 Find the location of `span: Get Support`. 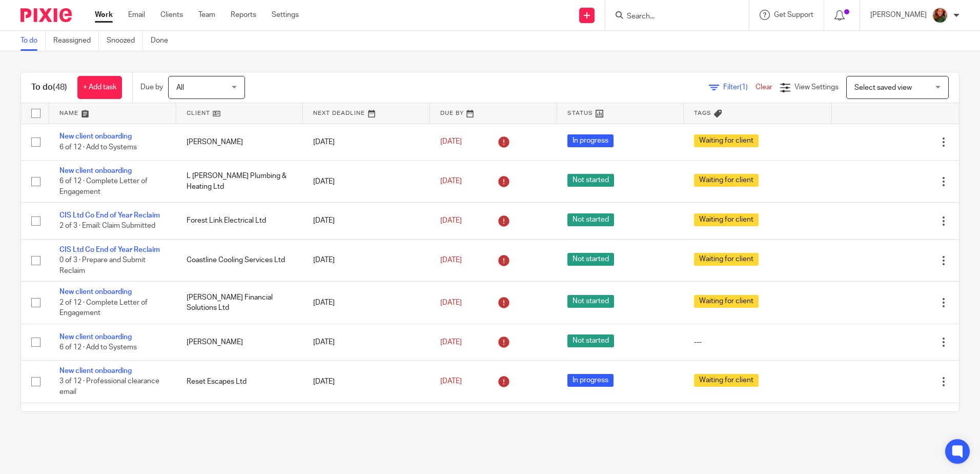

span: Get Support is located at coordinates (793, 14).